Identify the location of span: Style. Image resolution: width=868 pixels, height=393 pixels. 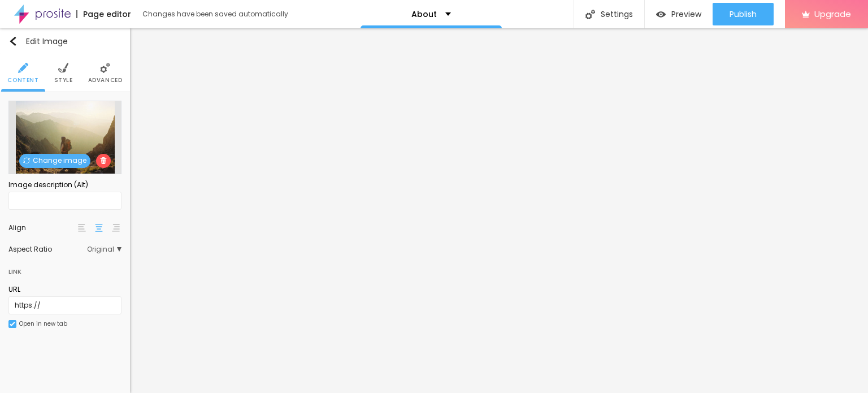
(63, 80).